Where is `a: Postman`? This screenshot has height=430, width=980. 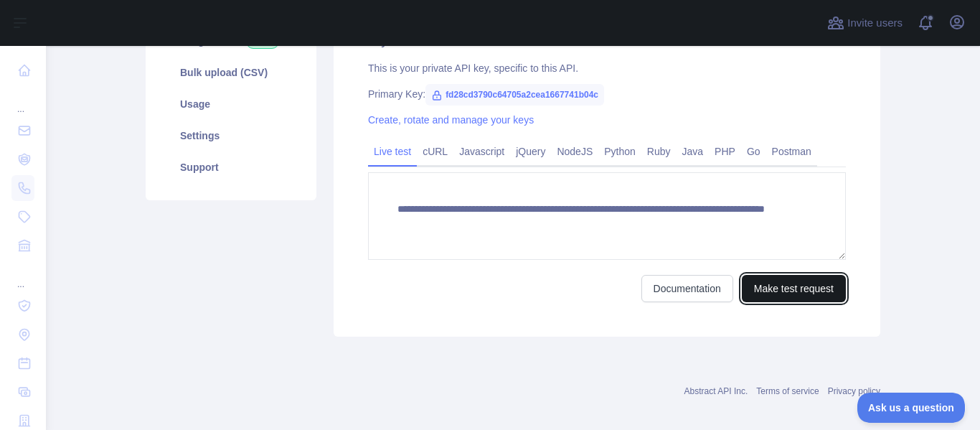
a: Postman is located at coordinates (792, 152).